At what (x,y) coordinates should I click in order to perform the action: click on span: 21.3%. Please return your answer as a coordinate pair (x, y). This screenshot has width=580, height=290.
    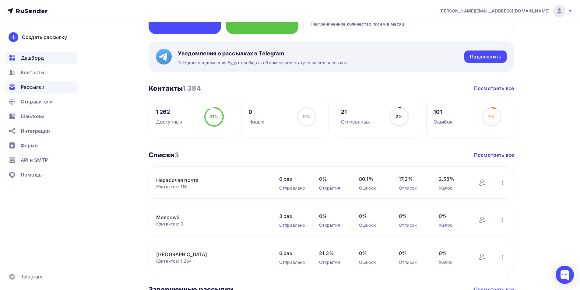
    Looking at the image, I should click on (333, 253).